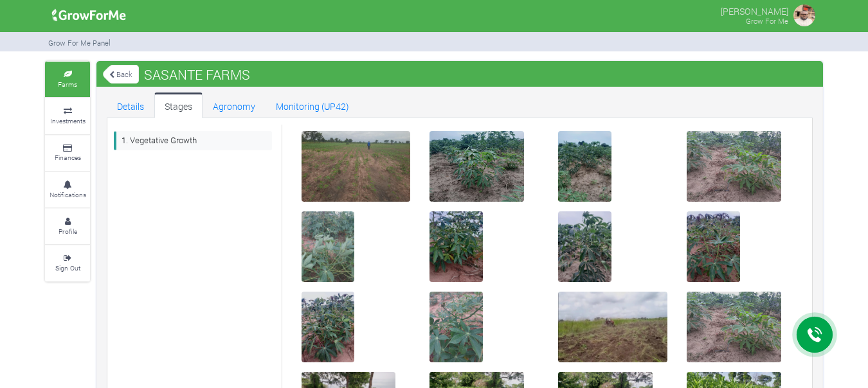  I want to click on a: Finances, so click(67, 153).